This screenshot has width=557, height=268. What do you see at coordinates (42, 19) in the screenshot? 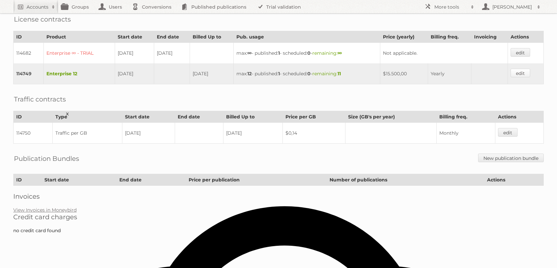
I see `h2: License contracts` at bounding box center [42, 19].